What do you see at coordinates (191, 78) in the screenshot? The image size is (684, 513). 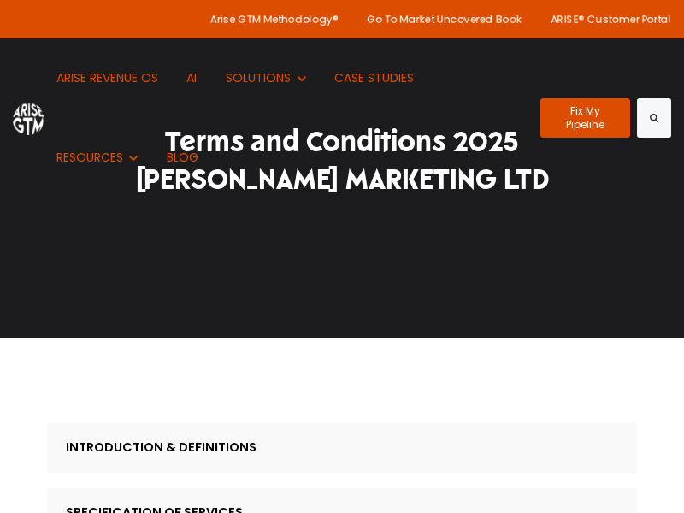 I see `a: AI` at bounding box center [191, 78].